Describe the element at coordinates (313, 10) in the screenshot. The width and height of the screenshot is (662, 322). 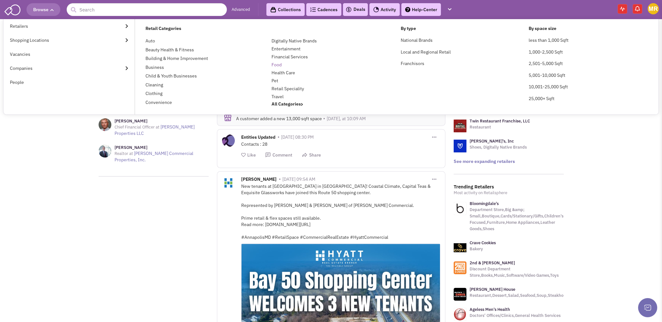
I see `img: Cadences_logo.png` at that location.